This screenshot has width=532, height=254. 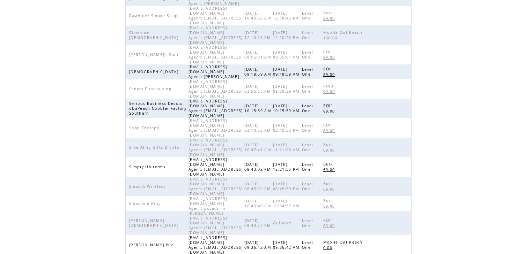 I want to click on span: 130.00, so click(x=331, y=38).